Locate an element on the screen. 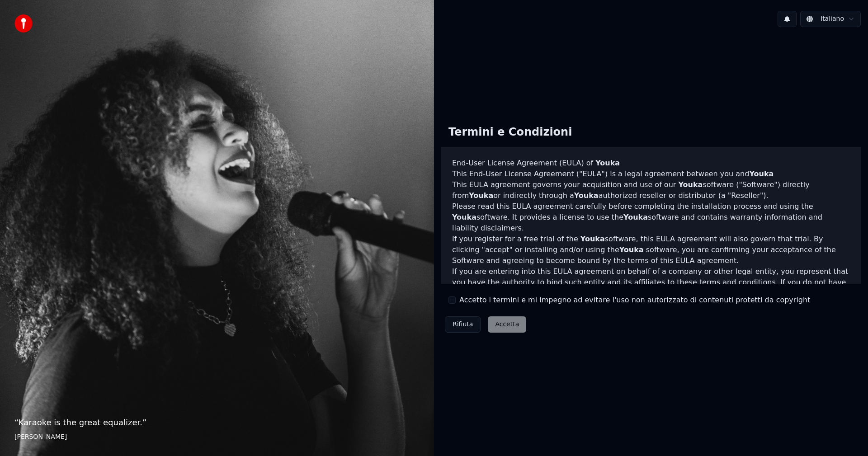  label: Accetto i termini e mi impegno ad evitare l'uso non autorizzato di contenuti protetti da copyright is located at coordinates (635, 300).